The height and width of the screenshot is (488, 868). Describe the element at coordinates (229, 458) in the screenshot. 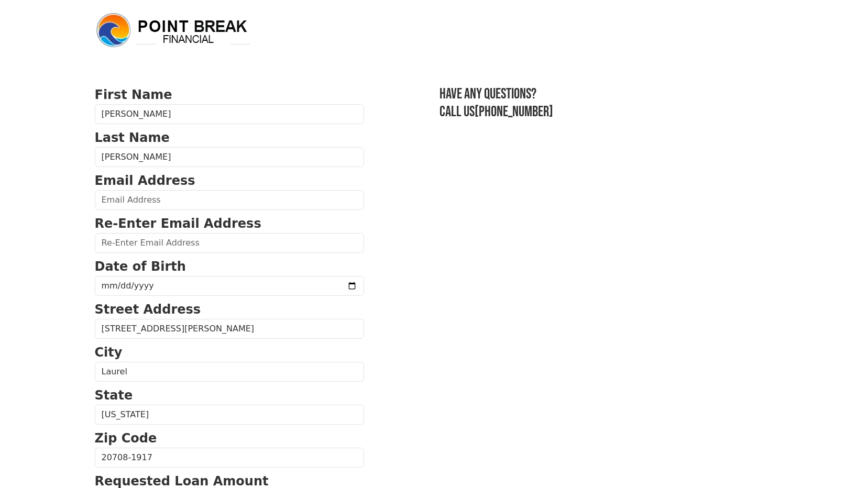

I see `input: Zip Code` at that location.